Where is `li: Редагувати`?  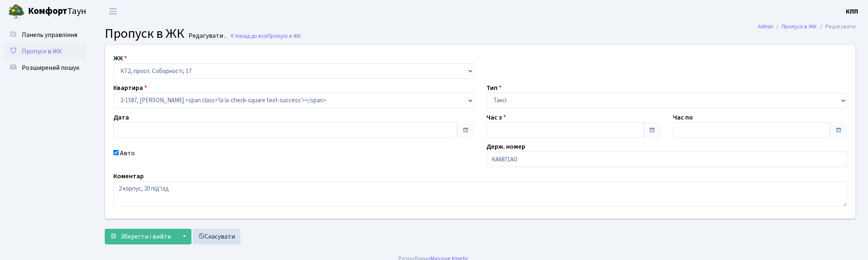
li: Редагувати is located at coordinates (836, 27).